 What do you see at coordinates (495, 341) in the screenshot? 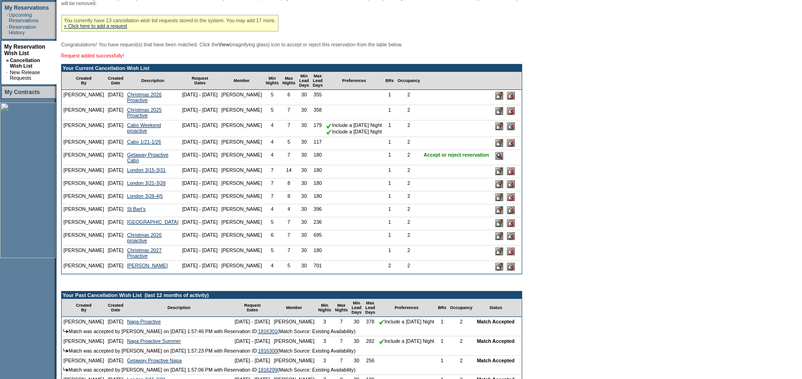
I see `nobr: Match Accepted` at bounding box center [495, 341].